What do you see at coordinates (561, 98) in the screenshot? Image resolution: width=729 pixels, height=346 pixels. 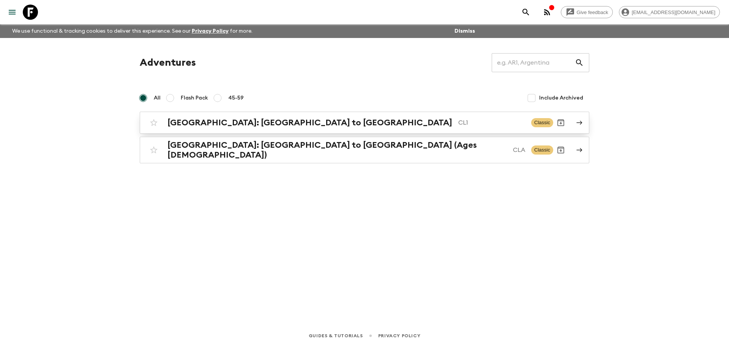 I see `span: Include Archived` at bounding box center [561, 98].